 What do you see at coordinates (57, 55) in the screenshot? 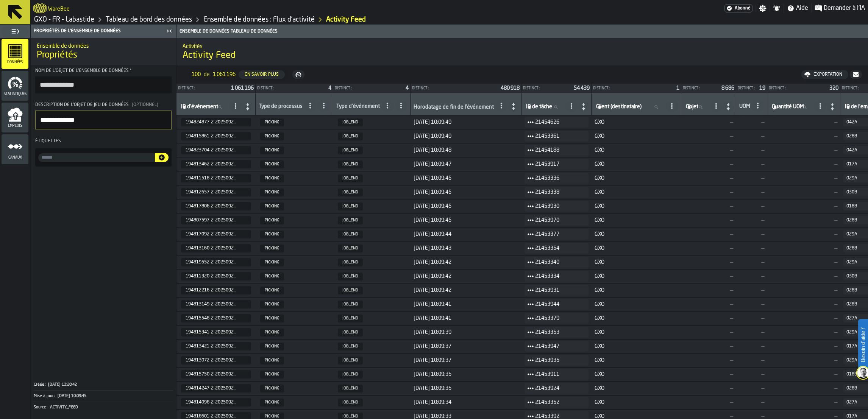
I see `span: Propriétés` at bounding box center [57, 55].